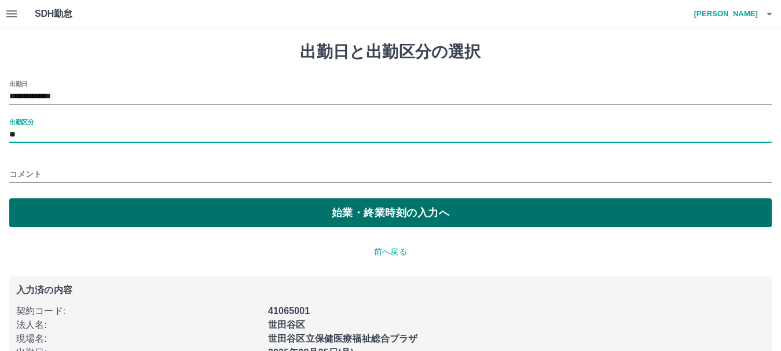 This screenshot has width=781, height=351. I want to click on label: 出勤区分, so click(21, 122).